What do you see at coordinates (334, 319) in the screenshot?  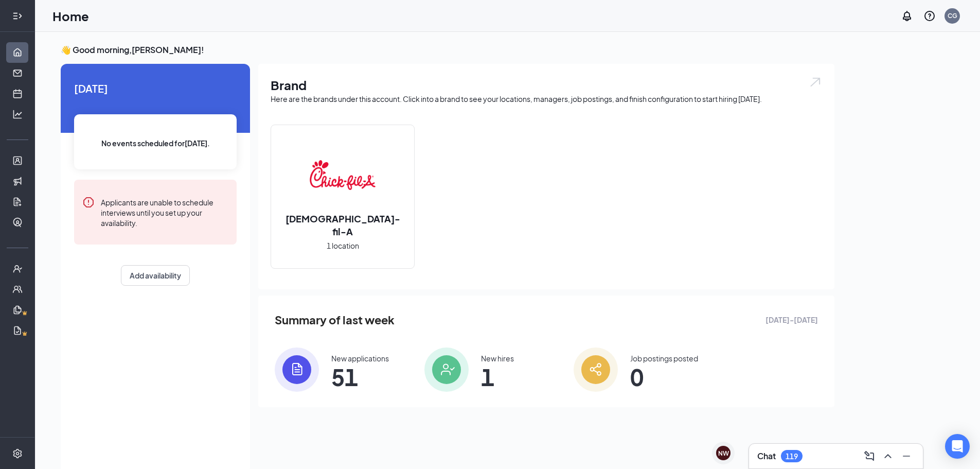 I see `span: Summary of last week` at bounding box center [334, 319].